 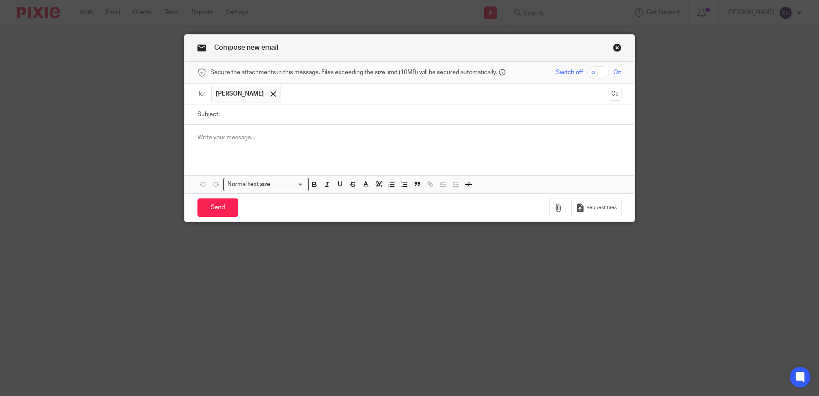 What do you see at coordinates (202, 94) in the screenshot?
I see `label: To:` at bounding box center [202, 94].